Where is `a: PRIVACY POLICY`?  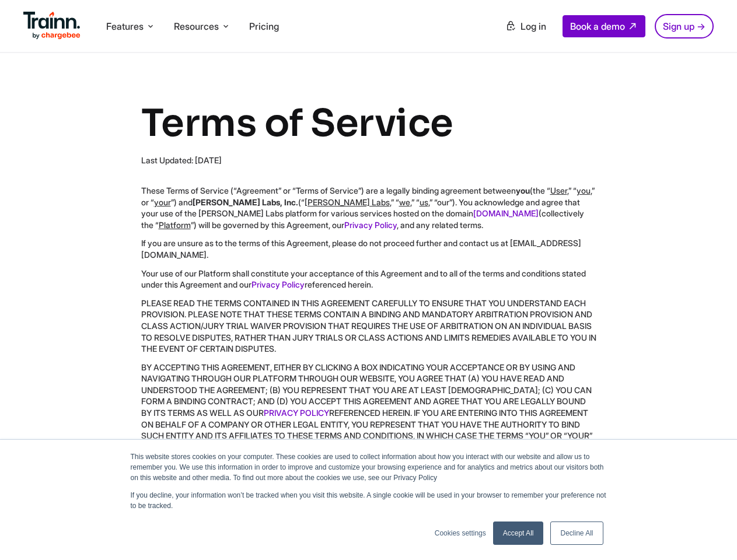
a: PRIVACY POLICY is located at coordinates (297, 412).